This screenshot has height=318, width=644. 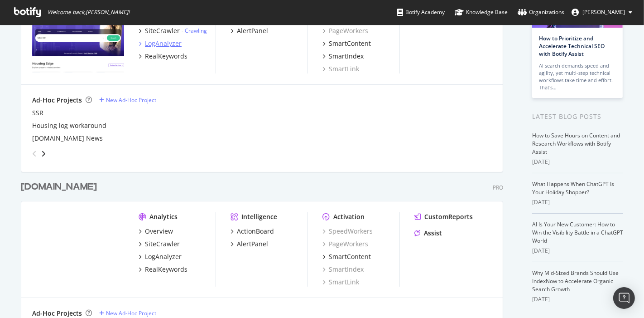 I want to click on a: Why Mid-Sized Brands Should Use IndexNow to Accelerate Organic Search Growth, so click(x=575, y=280).